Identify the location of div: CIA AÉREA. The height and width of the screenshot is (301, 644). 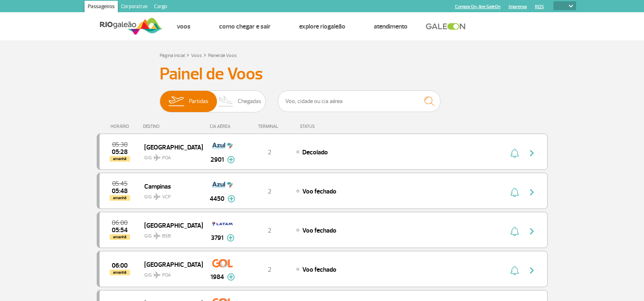
(222, 126).